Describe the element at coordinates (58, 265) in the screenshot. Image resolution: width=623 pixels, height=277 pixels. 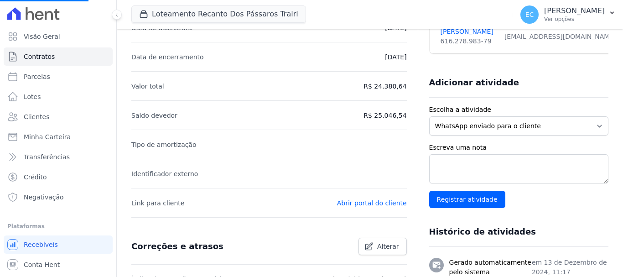
I see `a: Conta Hent` at that location.